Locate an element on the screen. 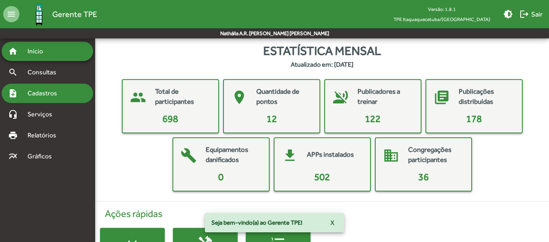  span: Início is located at coordinates (38, 51).